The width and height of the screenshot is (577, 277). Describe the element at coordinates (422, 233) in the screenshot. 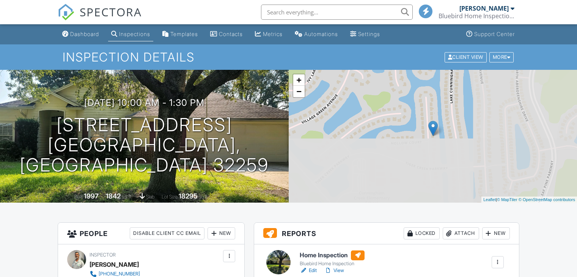

I see `div: Locked` at that location.